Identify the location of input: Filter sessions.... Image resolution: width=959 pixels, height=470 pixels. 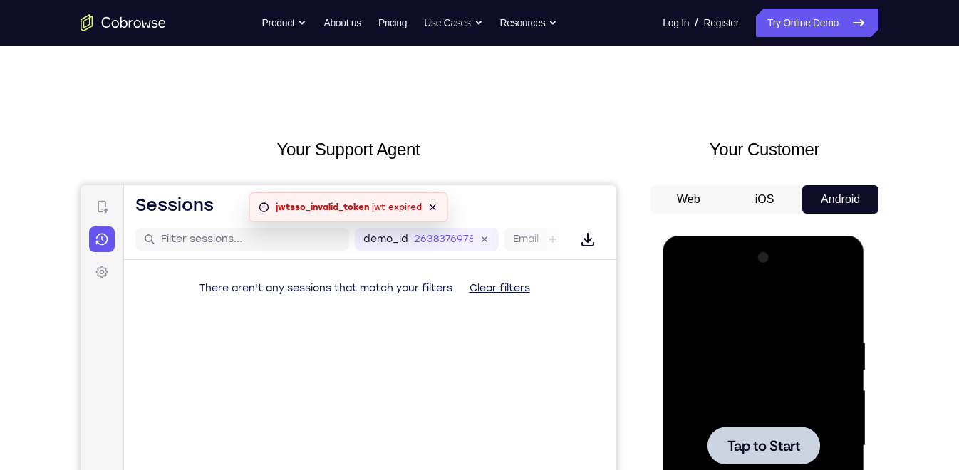
(170, 54).